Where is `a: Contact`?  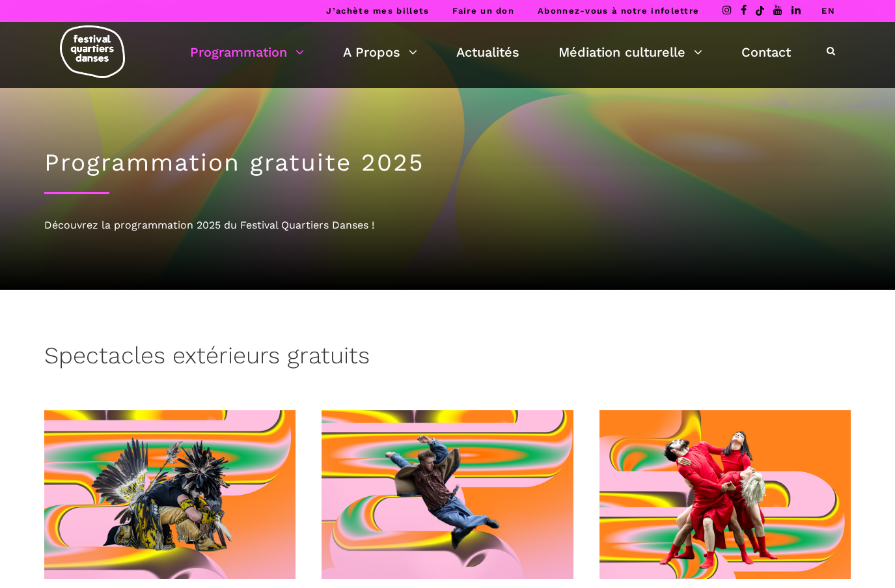 a: Contact is located at coordinates (767, 52).